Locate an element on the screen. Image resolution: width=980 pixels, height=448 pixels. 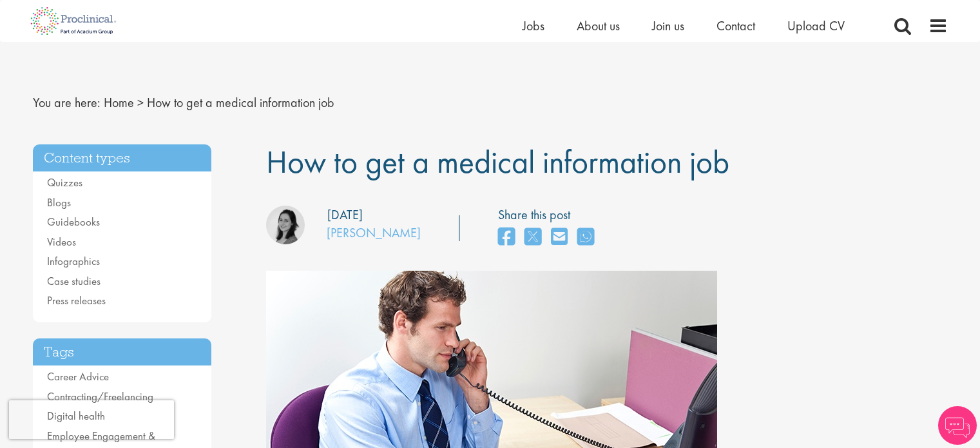
a: Case studies is located at coordinates (74, 281).